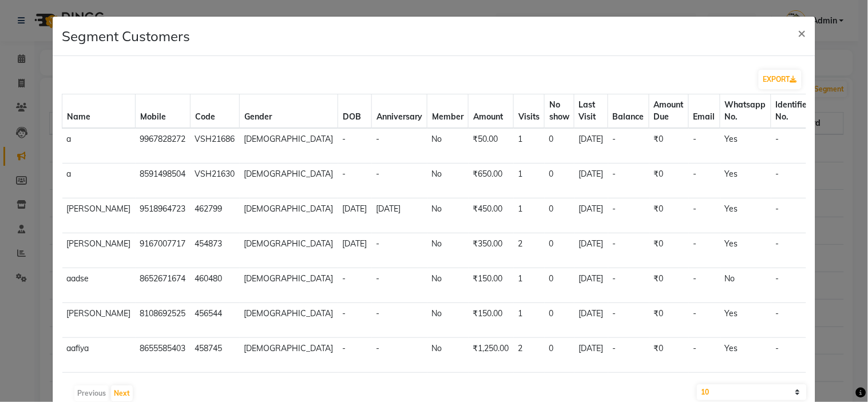 This screenshot has width=868, height=402. I want to click on th: DOB, so click(355, 112).